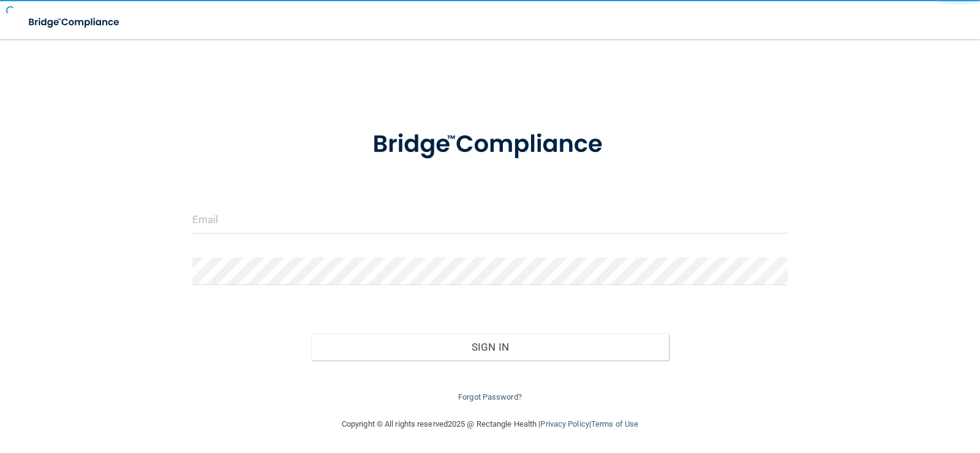 Image resolution: width=980 pixels, height=453 pixels. Describe the element at coordinates (490, 219) in the screenshot. I see `input: Email` at that location.